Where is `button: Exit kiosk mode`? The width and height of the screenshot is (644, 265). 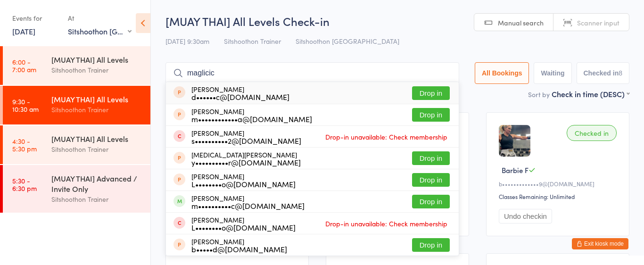
button: Exit kiosk mode is located at coordinates (600, 243).